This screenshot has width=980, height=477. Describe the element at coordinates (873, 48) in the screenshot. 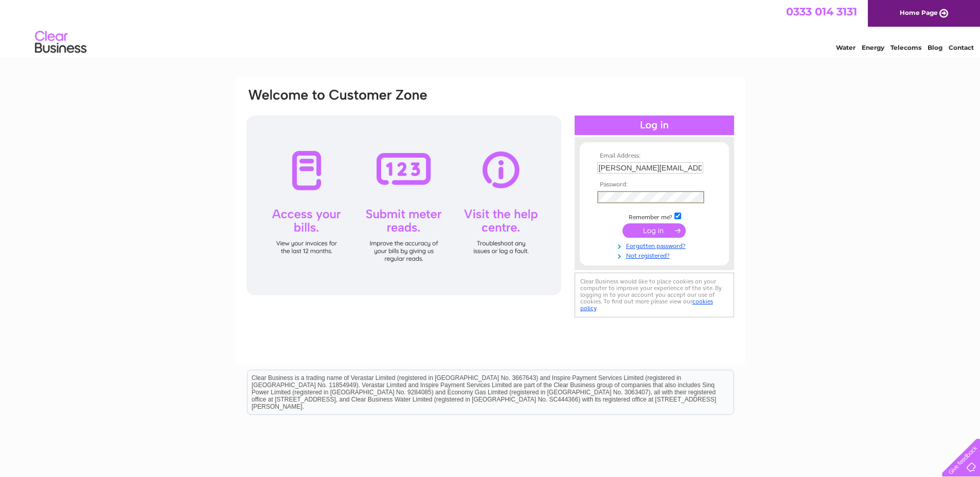

I see `a: Energy` at that location.